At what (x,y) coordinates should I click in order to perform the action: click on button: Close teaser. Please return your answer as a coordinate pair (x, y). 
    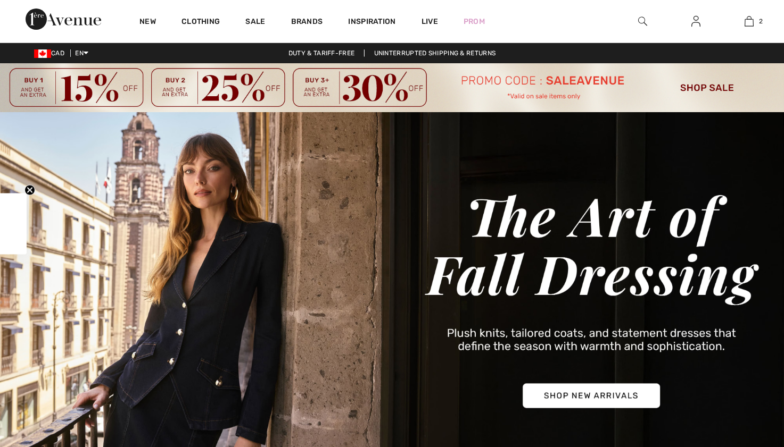
    Looking at the image, I should click on (30, 190).